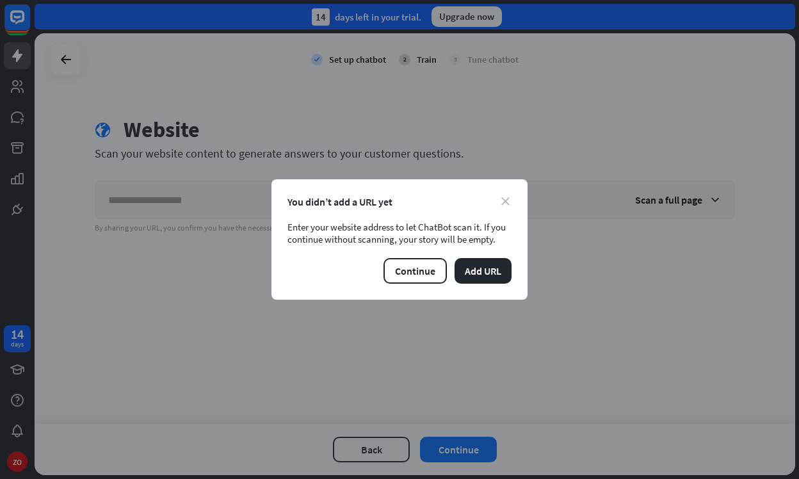 This screenshot has width=799, height=479. I want to click on div: Enter your website address to let ChatBot scan it. If you continue without scanning, your story w..., so click(400, 233).